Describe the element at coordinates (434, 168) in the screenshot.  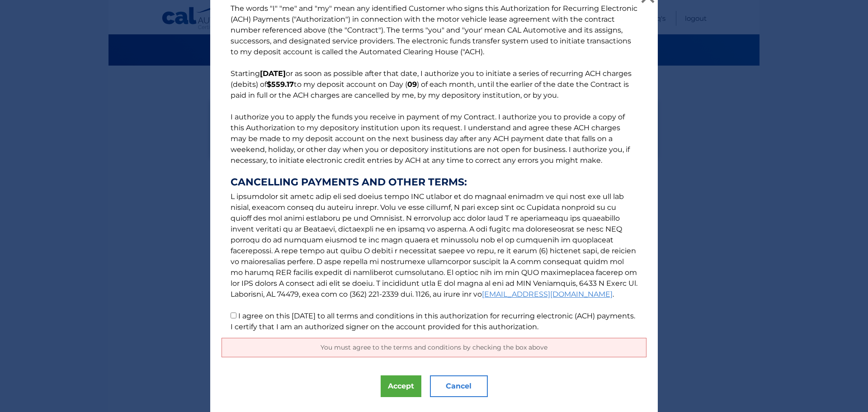
I see `p: The words "I" "me" and "my" mean any identified Customer who signs this Authorization for Recurri...` at that location.